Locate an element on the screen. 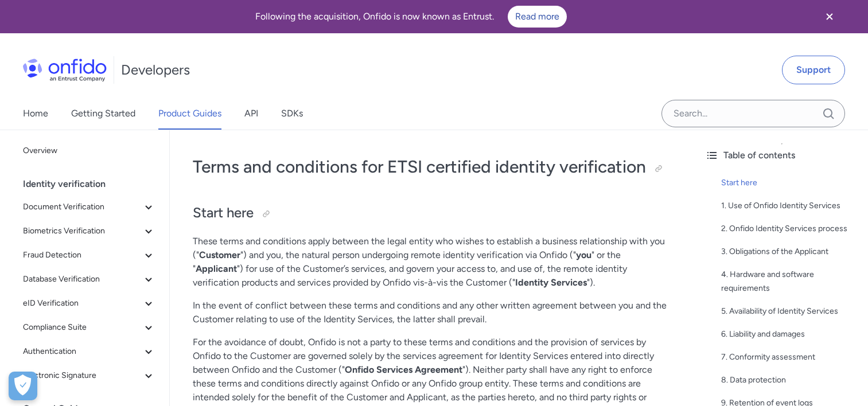 The image size is (868, 406). a: 7. Conformity assessment is located at coordinates (790, 357).